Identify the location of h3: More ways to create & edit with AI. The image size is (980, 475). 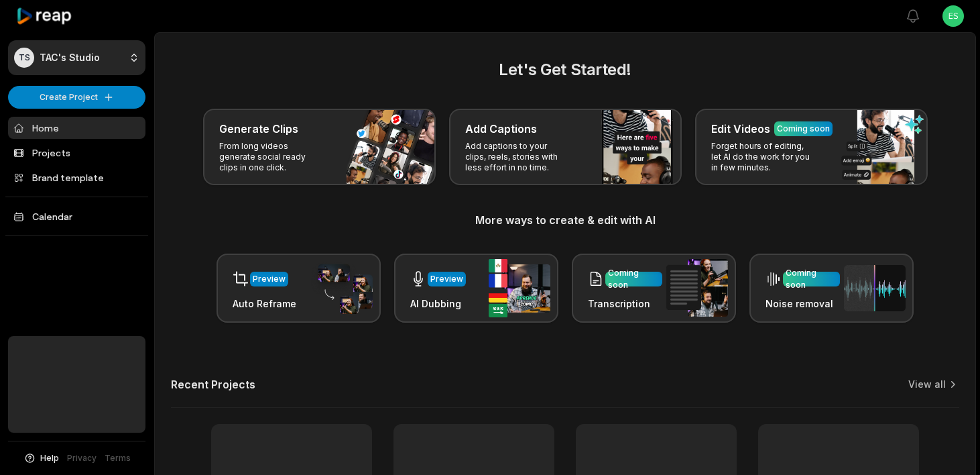
(565, 220).